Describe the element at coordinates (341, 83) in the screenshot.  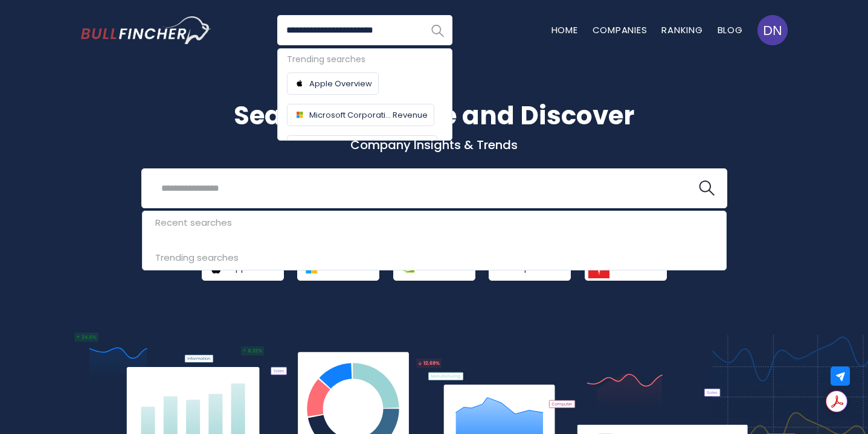
I see `span: Apple Overview` at that location.